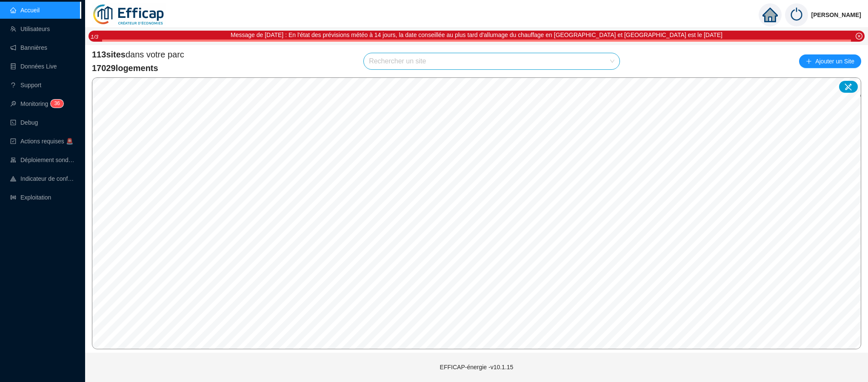  What do you see at coordinates (24, 122) in the screenshot?
I see `a: codeDebug` at bounding box center [24, 122].